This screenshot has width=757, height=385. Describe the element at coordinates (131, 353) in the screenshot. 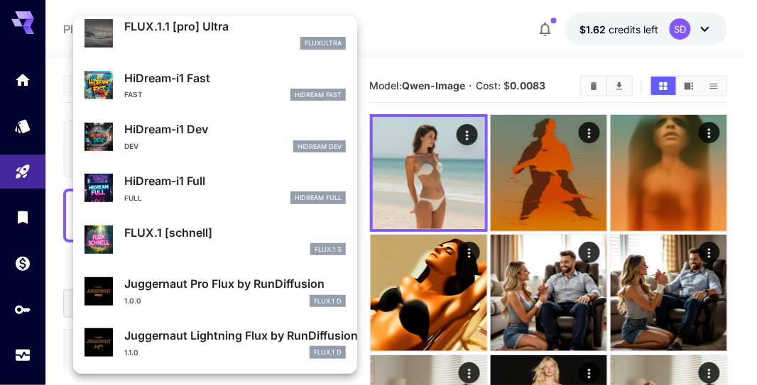

I see `p: 1.1.0` at that location.